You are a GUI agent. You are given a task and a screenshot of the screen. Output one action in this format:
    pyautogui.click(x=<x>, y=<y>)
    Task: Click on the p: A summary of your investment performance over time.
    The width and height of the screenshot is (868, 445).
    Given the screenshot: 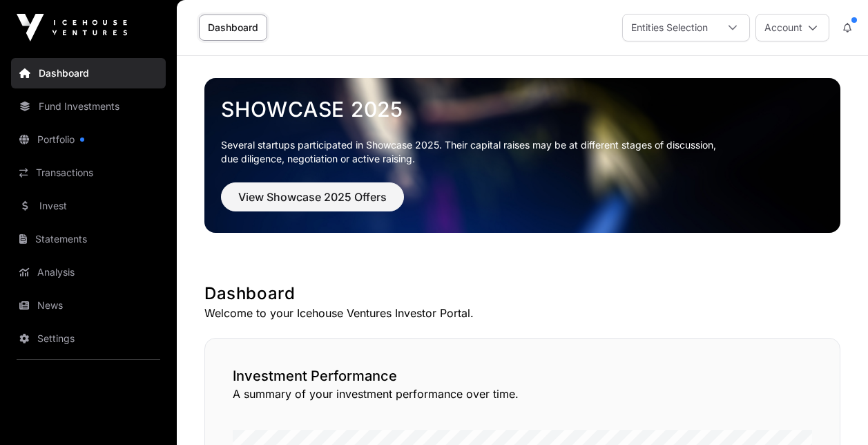 What is the action you would take?
    pyautogui.click(x=522, y=394)
    